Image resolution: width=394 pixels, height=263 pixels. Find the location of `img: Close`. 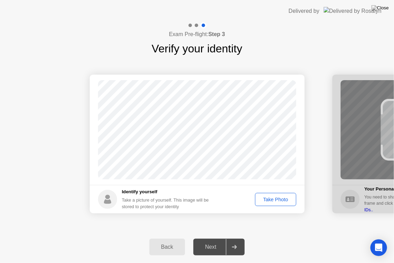

img: Close is located at coordinates (381, 8).